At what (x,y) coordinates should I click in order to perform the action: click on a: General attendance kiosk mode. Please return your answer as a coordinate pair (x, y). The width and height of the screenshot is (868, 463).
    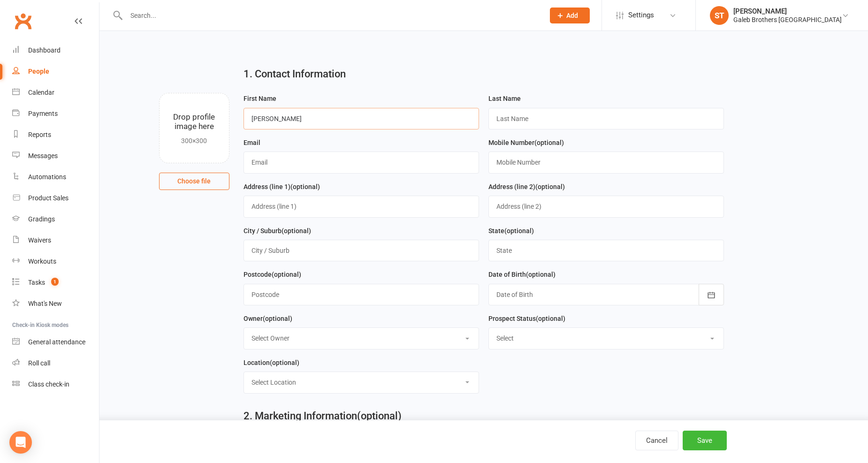
    Looking at the image, I should click on (56, 342).